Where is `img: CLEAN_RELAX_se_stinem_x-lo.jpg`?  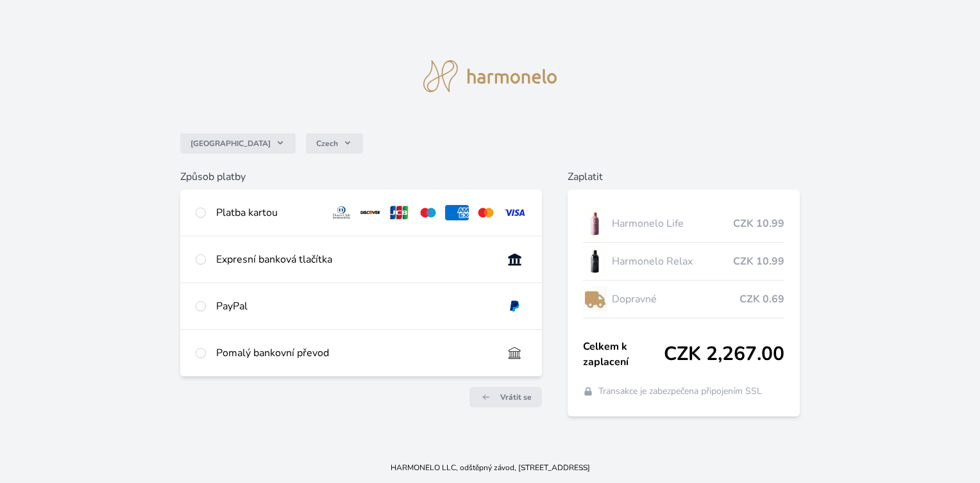 img: CLEAN_RELAX_se_stinem_x-lo.jpg is located at coordinates (595, 261).